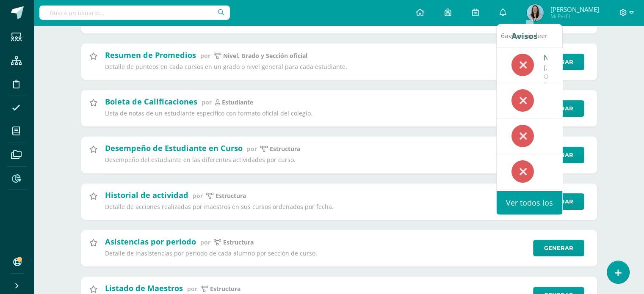 This screenshot has height=294, width=644. What do you see at coordinates (144, 288) in the screenshot?
I see `h2: Listado de Maestros` at bounding box center [144, 288].